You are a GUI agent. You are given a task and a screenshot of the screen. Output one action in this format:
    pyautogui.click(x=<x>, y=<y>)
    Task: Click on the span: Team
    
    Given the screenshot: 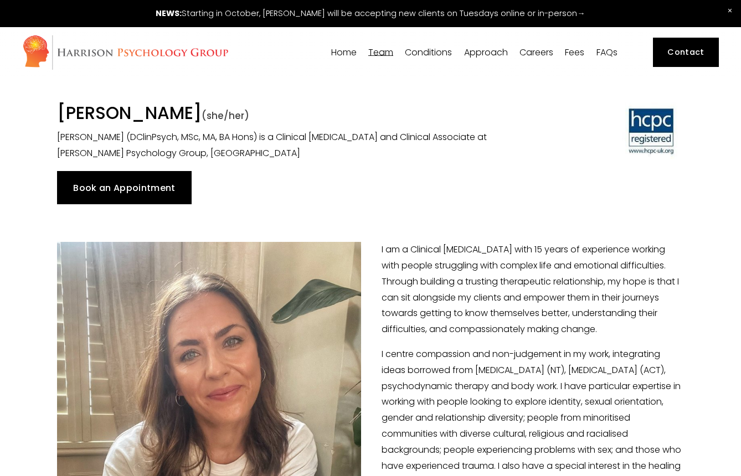 What is the action you would take?
    pyautogui.click(x=381, y=53)
    